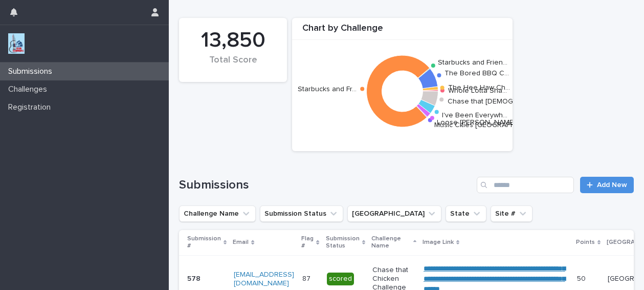 Image resolution: width=644 pixels, height=290 pixels. Describe the element at coordinates (526, 185) in the screenshot. I see `input: Search` at that location.